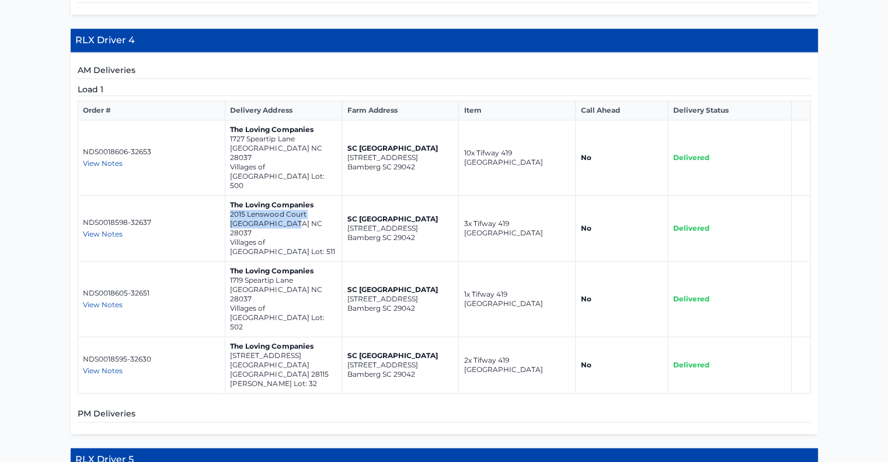 Image resolution: width=888 pixels, height=462 pixels. What do you see at coordinates (152, 359) in the screenshot?
I see `p: NDS0018595-32630` at bounding box center [152, 359].